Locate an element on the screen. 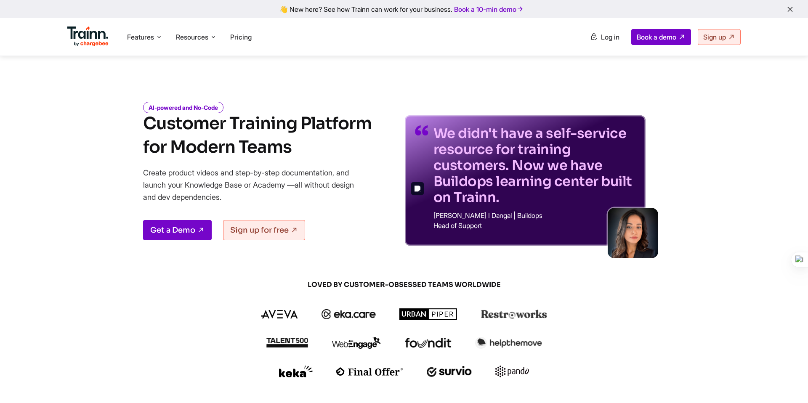 Image resolution: width=808 pixels, height=403 pixels. span: Log in is located at coordinates (610, 37).